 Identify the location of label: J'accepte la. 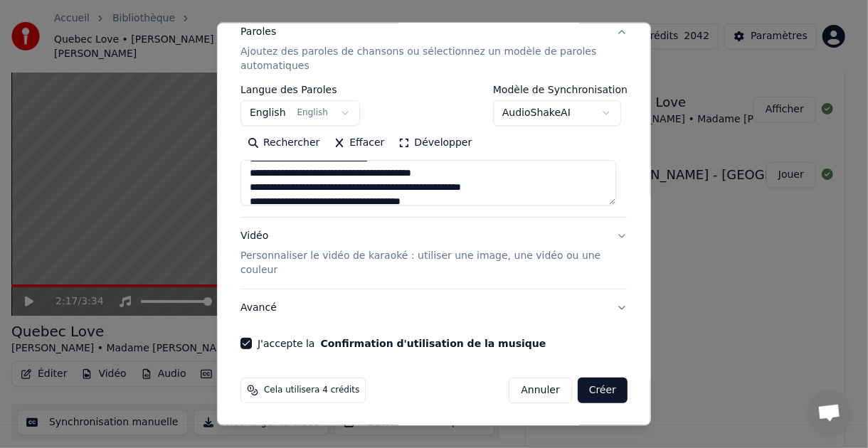
(401, 343).